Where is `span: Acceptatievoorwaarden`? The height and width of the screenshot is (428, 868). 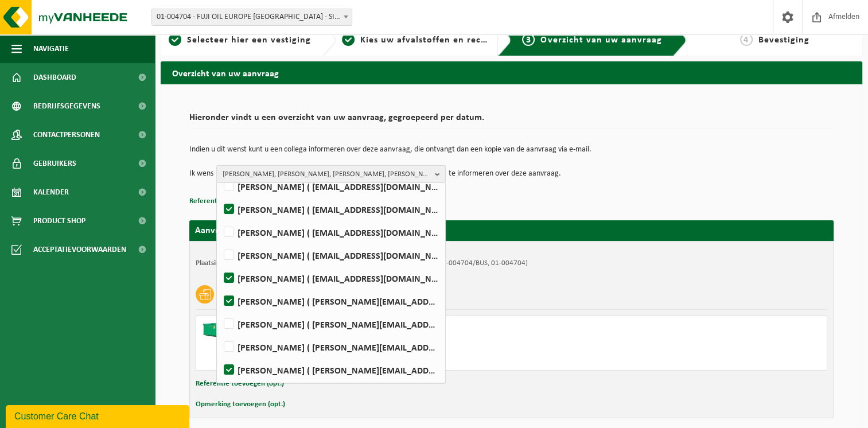 span: Acceptatievoorwaarden is located at coordinates (80, 249).